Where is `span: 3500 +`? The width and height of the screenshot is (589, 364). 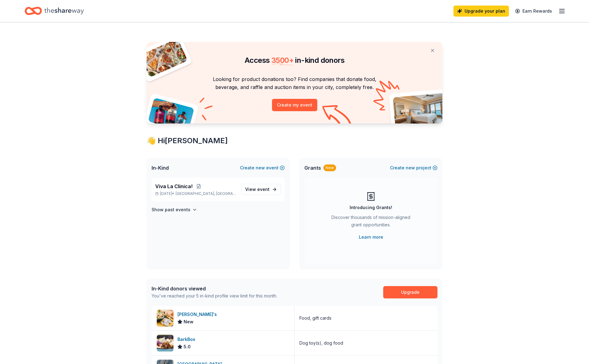
span: 3500 + is located at coordinates (282, 60).